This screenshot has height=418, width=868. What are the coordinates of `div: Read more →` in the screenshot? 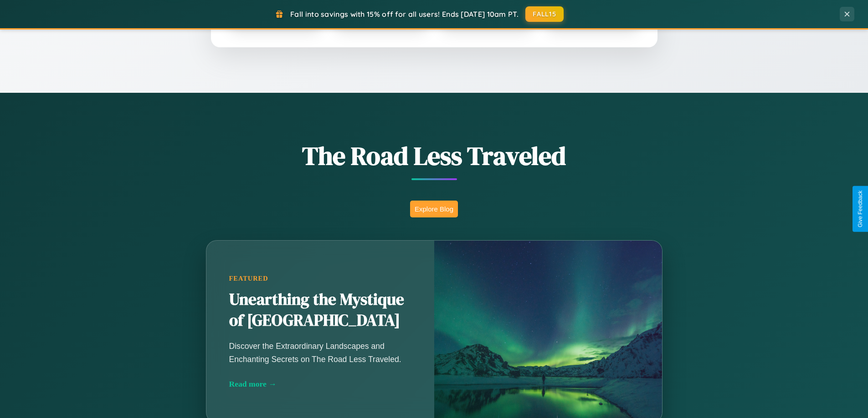 It's located at (320, 384).